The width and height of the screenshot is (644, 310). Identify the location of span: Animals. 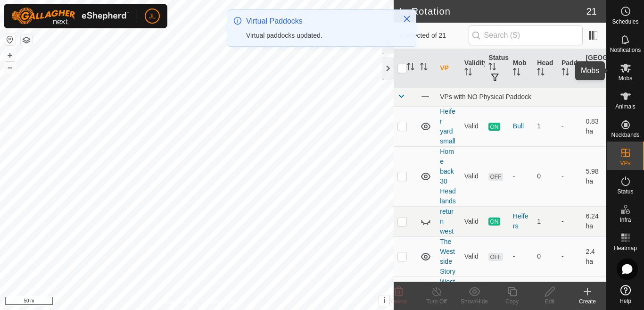
(625, 107).